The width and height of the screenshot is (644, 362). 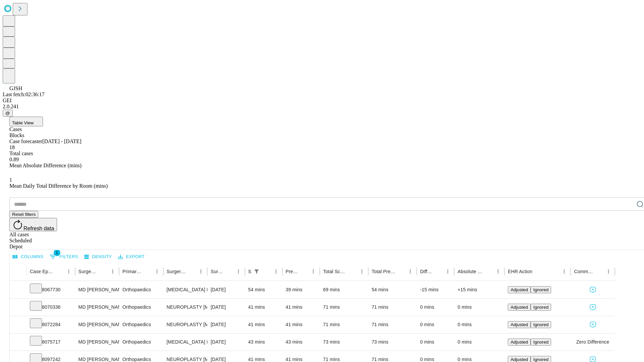 What do you see at coordinates (42, 271) in the screenshot?
I see `div: Case Epic Id` at bounding box center [42, 271].